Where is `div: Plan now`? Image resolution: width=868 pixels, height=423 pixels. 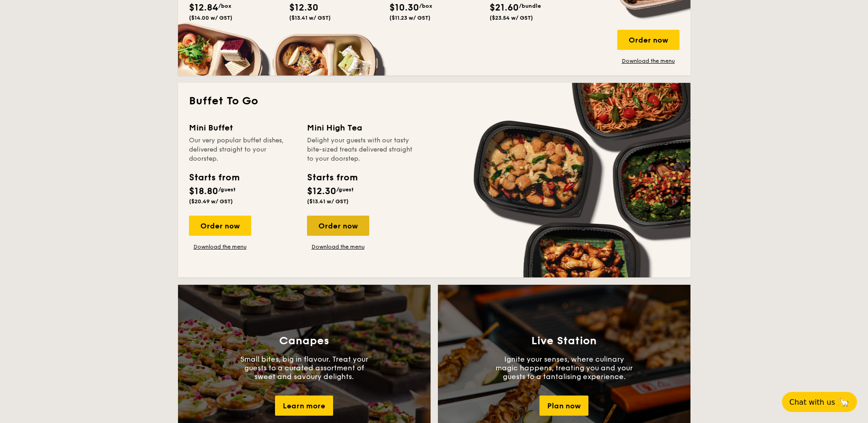 div: Plan now is located at coordinates (564, 406).